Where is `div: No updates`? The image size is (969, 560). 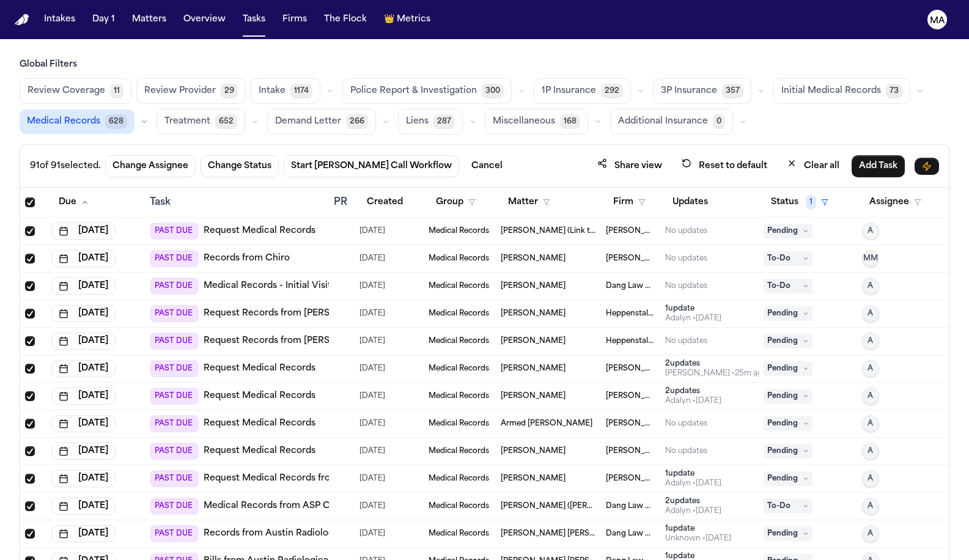
div: No updates is located at coordinates (686, 258).